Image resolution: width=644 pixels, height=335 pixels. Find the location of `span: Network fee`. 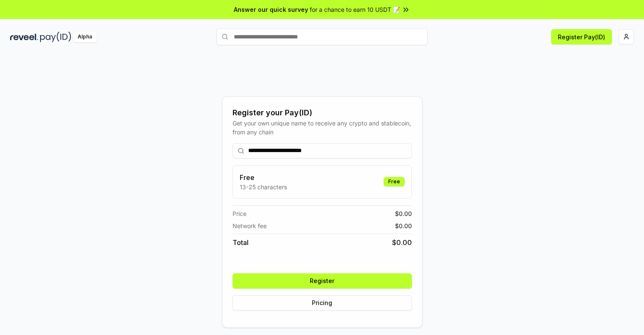

span: Network fee is located at coordinates (249, 225).